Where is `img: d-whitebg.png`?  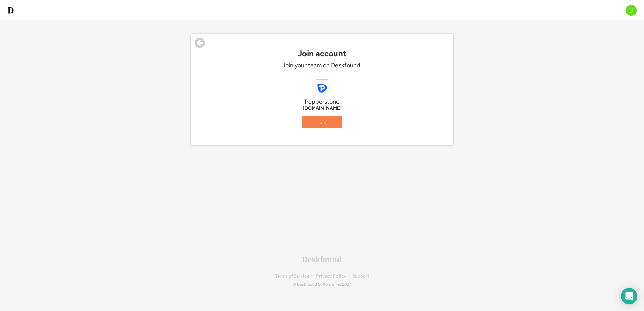
img: d-whitebg.png is located at coordinates (11, 10).